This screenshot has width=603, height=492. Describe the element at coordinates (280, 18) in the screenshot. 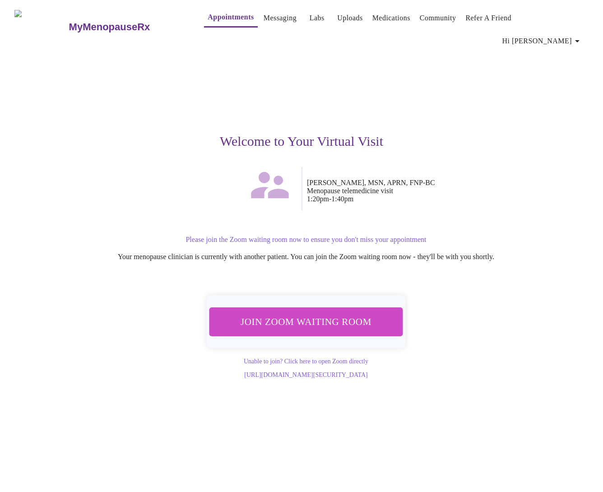

I see `a: Messaging` at that location.